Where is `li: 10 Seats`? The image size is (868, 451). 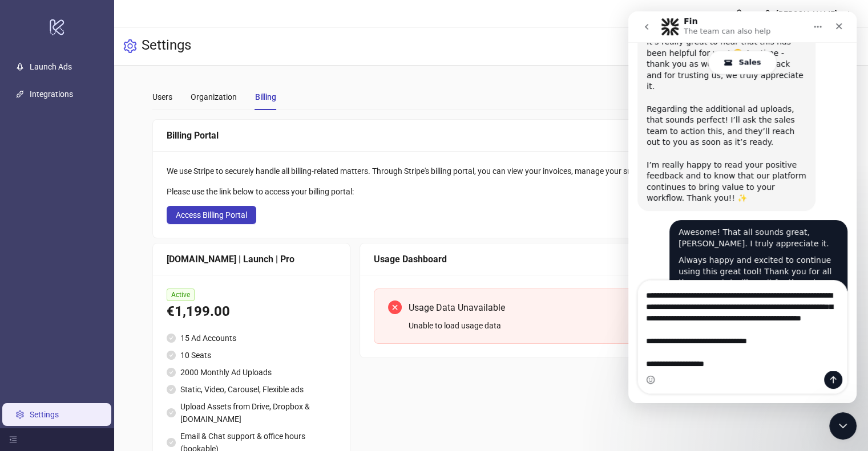 li: 10 Seats is located at coordinates (251, 355).